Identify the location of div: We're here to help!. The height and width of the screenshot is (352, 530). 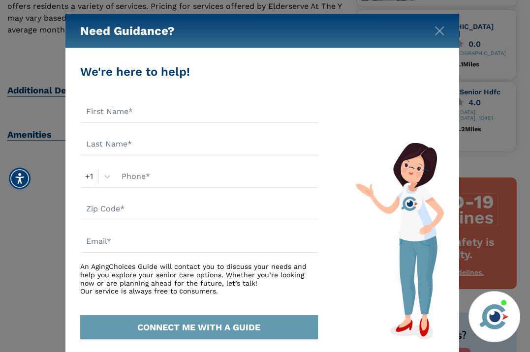
(199, 72).